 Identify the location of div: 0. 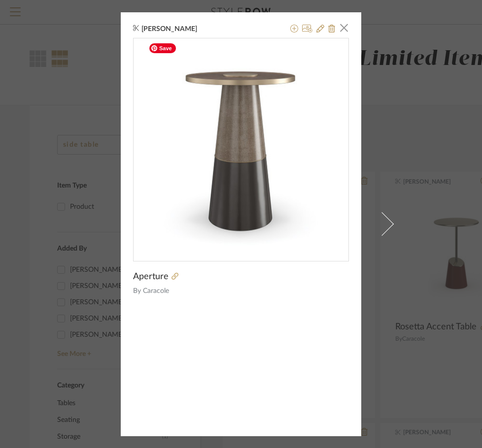
(241, 146).